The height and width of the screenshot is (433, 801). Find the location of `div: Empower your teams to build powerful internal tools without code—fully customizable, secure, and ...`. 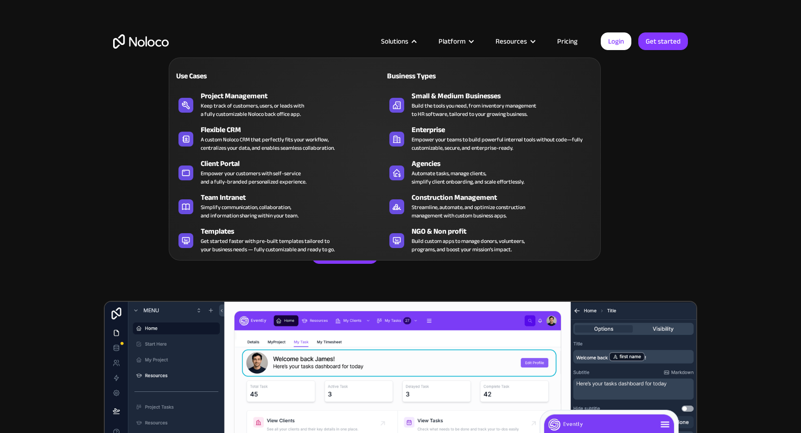

div: Empower your teams to build powerful internal tools without code—fully customizable, secure, and ... is located at coordinates (501, 144).